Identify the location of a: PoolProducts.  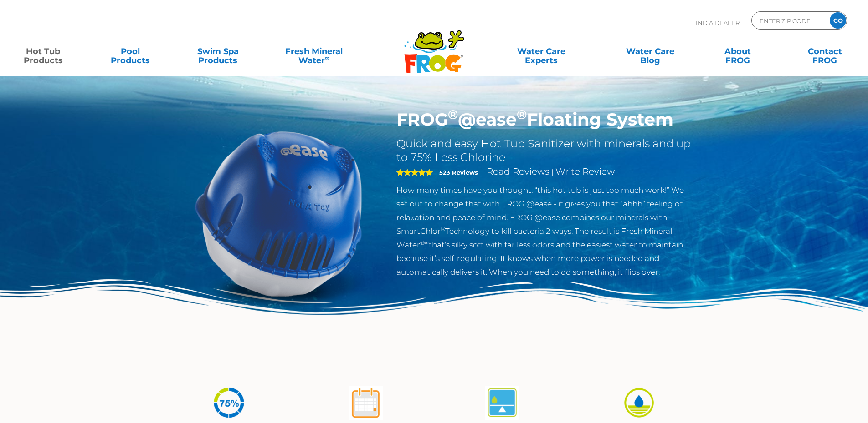
(130, 51).